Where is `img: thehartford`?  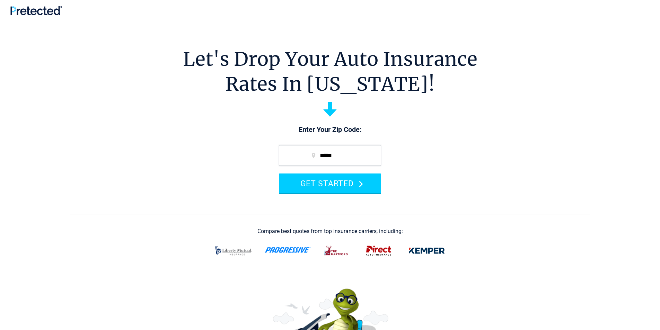
img: thehartford is located at coordinates (336, 251).